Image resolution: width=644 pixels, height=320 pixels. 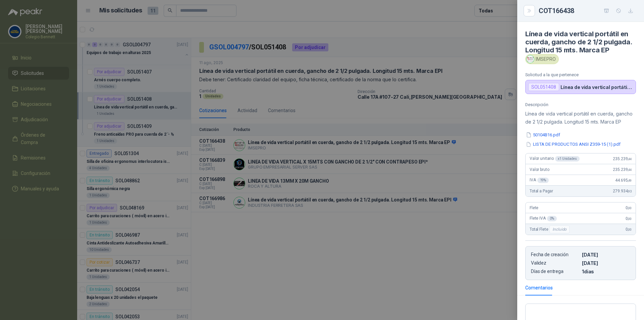 What do you see at coordinates (580, 42) in the screenshot?
I see `h4: Línea de vida vertical portátil en cuerda, gancho de 2 1/2 pulgada. Longitud 15 mts. Marca EP` at bounding box center [580, 42].